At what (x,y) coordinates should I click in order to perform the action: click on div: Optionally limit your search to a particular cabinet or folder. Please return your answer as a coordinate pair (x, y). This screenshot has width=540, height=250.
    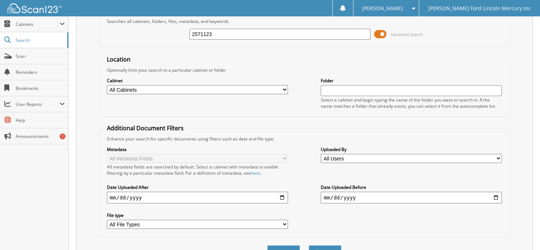
    Looking at the image, I should click on (304, 70).